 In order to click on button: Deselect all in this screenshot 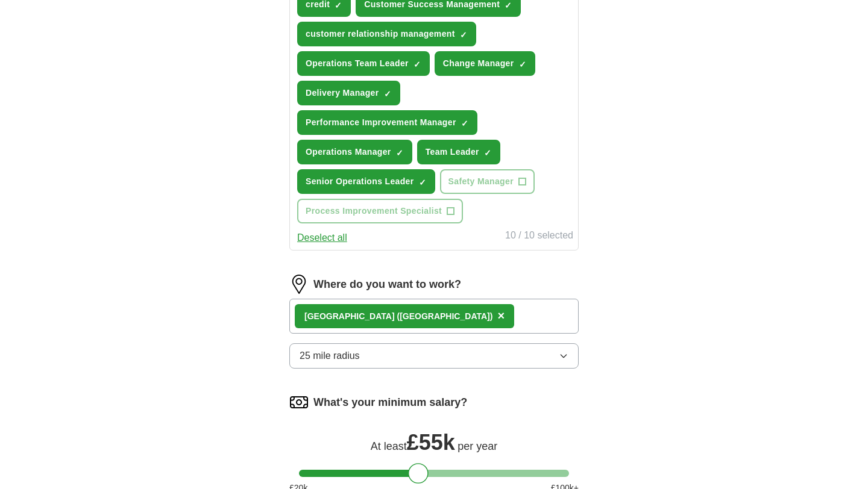, I will do `click(322, 238)`.